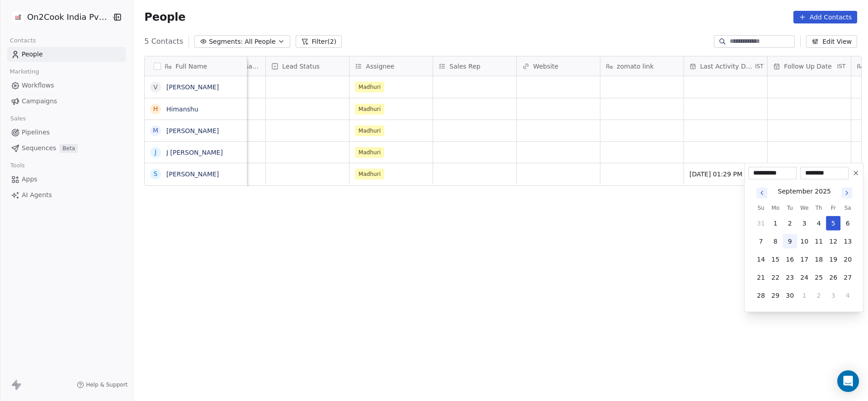 The width and height of the screenshot is (868, 401). I want to click on button: 11, so click(818, 242).